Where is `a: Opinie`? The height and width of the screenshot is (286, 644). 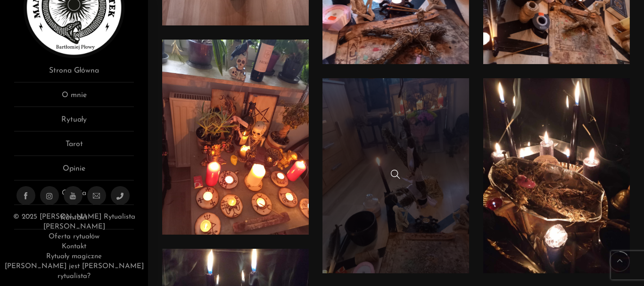 a: Opinie is located at coordinates (74, 172).